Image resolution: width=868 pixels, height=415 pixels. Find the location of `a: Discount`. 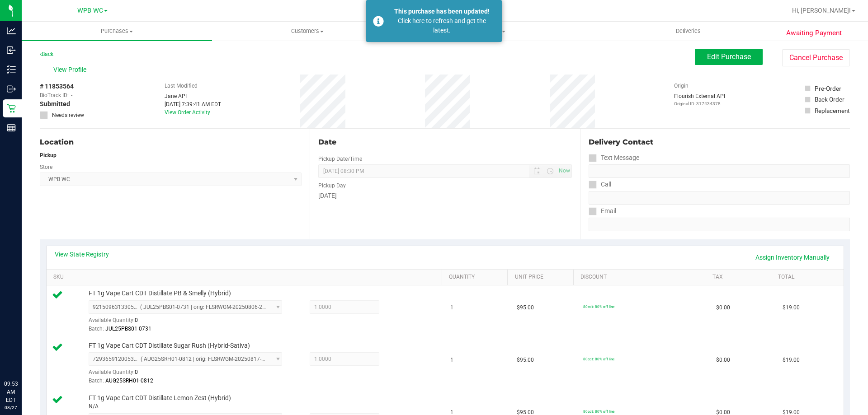

a: Discount is located at coordinates (641, 277).